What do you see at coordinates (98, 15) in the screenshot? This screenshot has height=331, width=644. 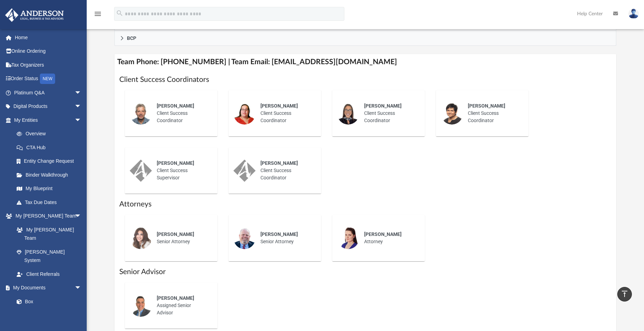 I see `a: menu` at bounding box center [98, 15].